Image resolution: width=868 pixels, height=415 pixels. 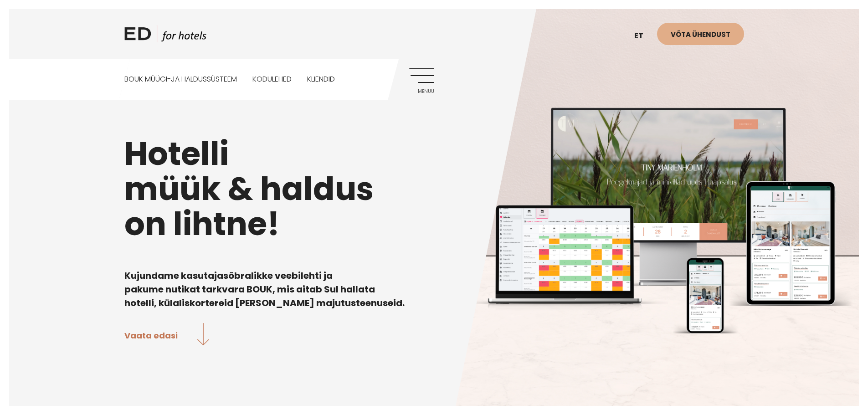 I want to click on a: Kliendid, so click(x=321, y=80).